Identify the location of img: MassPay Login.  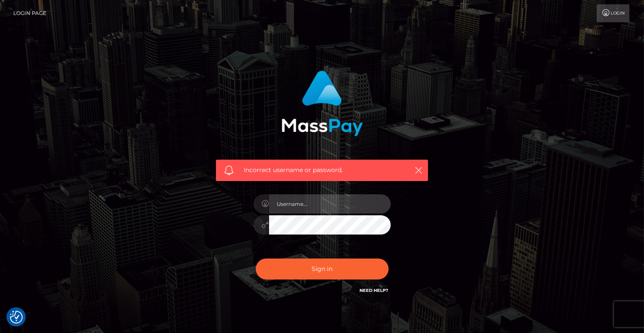
(322, 103).